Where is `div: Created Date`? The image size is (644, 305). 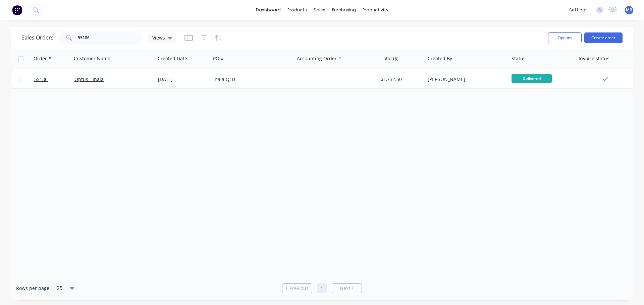 div: Created Date is located at coordinates (172, 58).